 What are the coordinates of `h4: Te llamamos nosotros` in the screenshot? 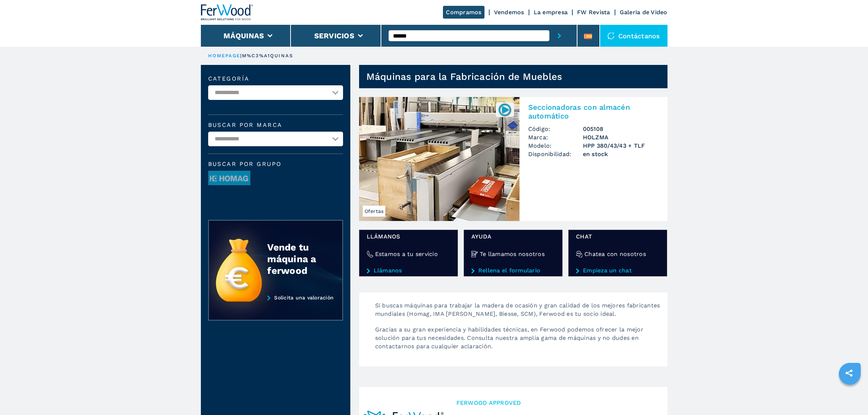 It's located at (512, 254).